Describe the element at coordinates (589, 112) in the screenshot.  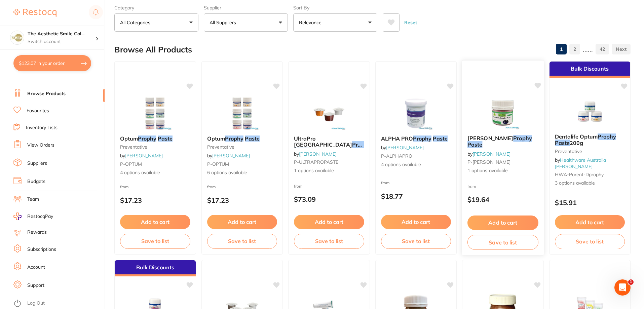
I see `img: Dentalife Optum Prophy Paste 200g` at that location.